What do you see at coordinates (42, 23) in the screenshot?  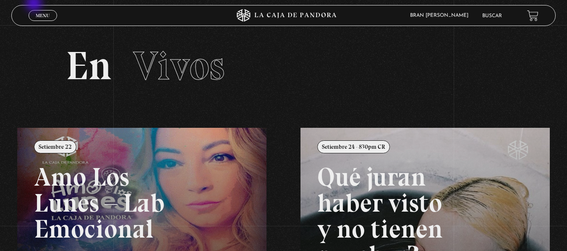 I see `span: Cerrar` at bounding box center [42, 23].